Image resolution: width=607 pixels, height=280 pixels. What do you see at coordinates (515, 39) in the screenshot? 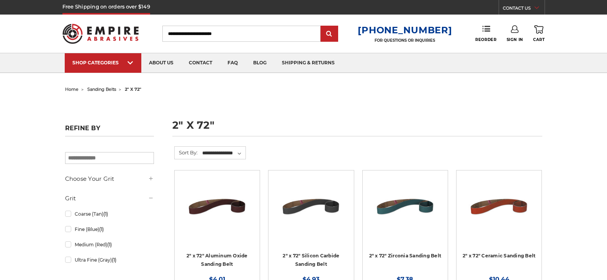
I see `span: Sign In` at bounding box center [515, 39].